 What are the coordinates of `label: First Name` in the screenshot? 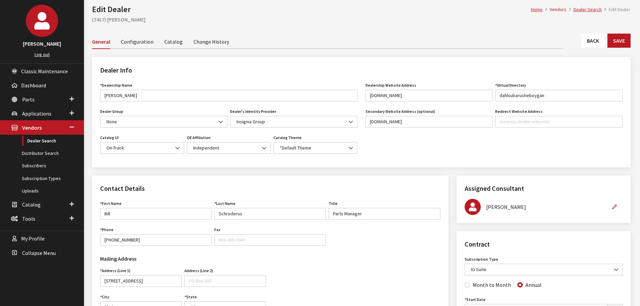 It's located at (111, 204).